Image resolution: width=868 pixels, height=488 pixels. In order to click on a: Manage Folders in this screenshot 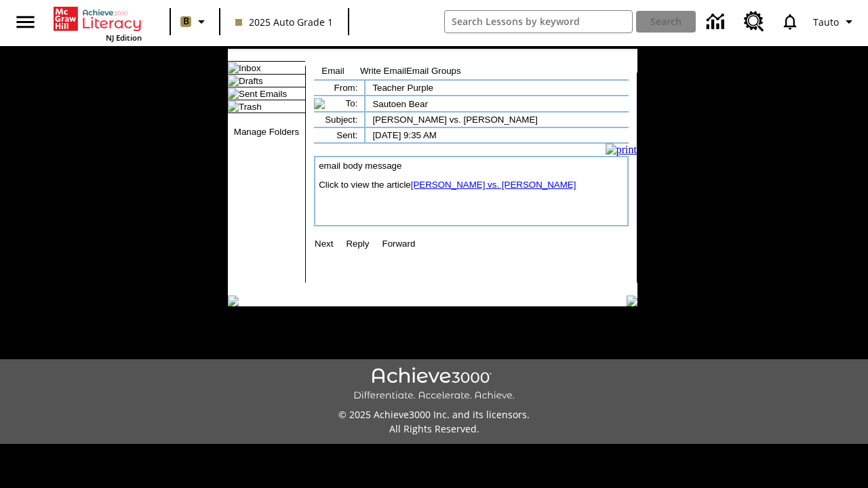, I will do `click(266, 131)`.